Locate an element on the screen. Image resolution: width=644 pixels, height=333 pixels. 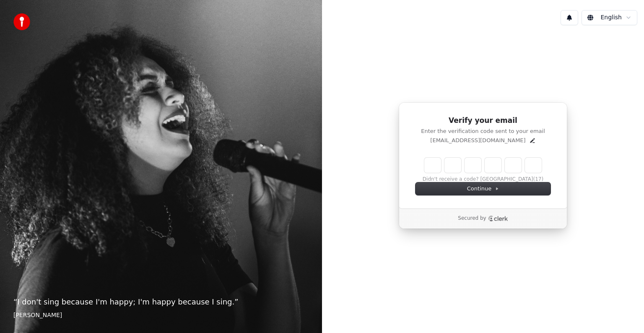
img: youka is located at coordinates (22, 22).